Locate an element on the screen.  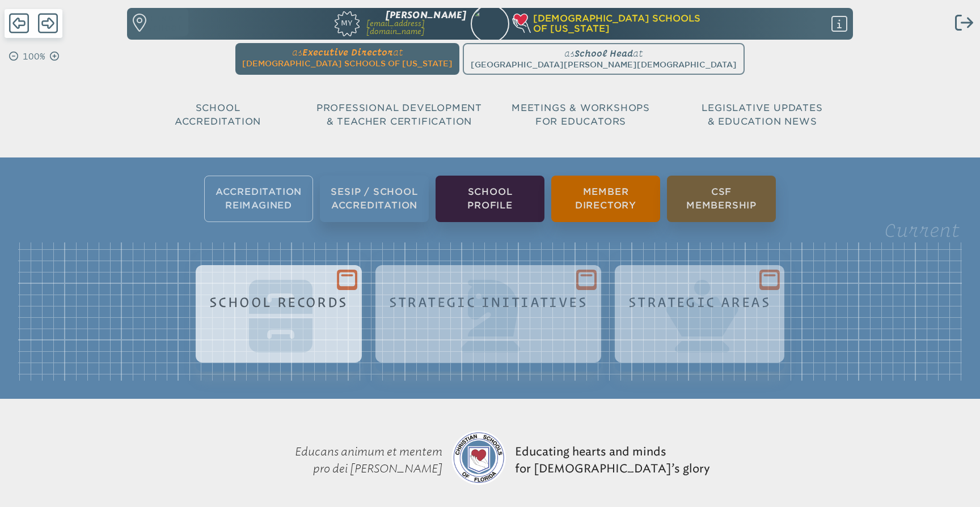
li: CSF Membership is located at coordinates (721, 199).